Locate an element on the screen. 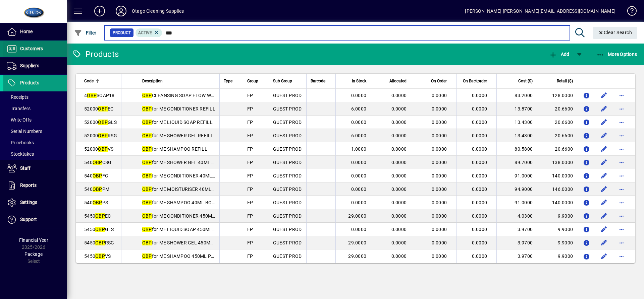  td: 4.0300 is located at coordinates (517, 216).